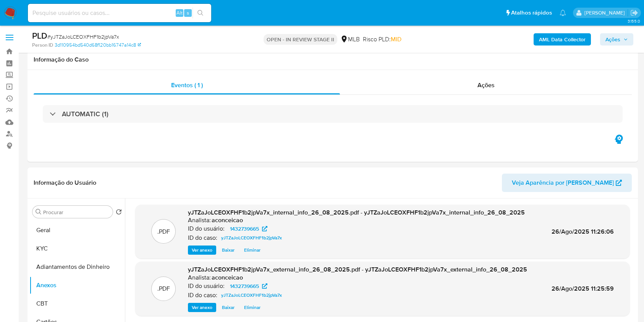 This screenshot has width=644, height=322. Describe the element at coordinates (356, 212) in the screenshot. I see `span: yJTZaJoLCEOXFHF1b2jpVa7x_internal_info_26_08_2025.pdf - yJTZaJoLCEOXFHF1b2jpVa7x_internal_info_26...` at that location.